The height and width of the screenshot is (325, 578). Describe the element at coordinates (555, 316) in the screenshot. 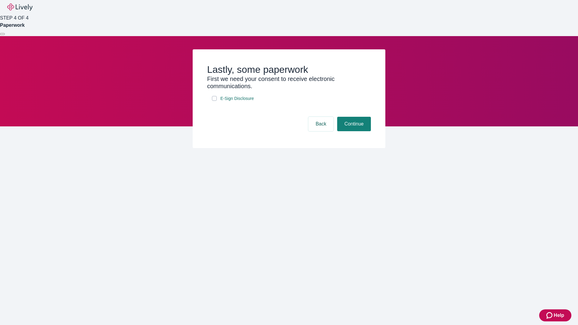

I see `button: Zendesk support iconHelp` at that location.